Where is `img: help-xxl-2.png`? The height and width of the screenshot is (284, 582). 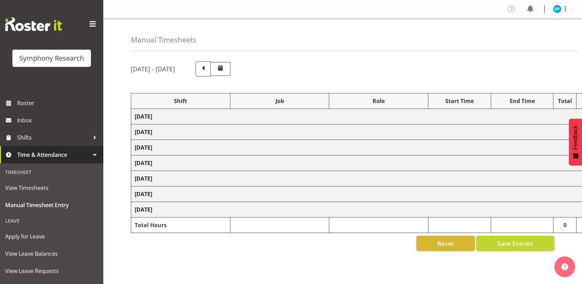 img: help-xxl-2.png is located at coordinates (565, 267).